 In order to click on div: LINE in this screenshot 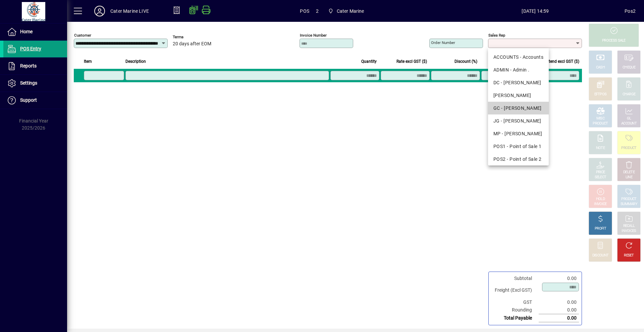, I will do `click(629, 177)`.